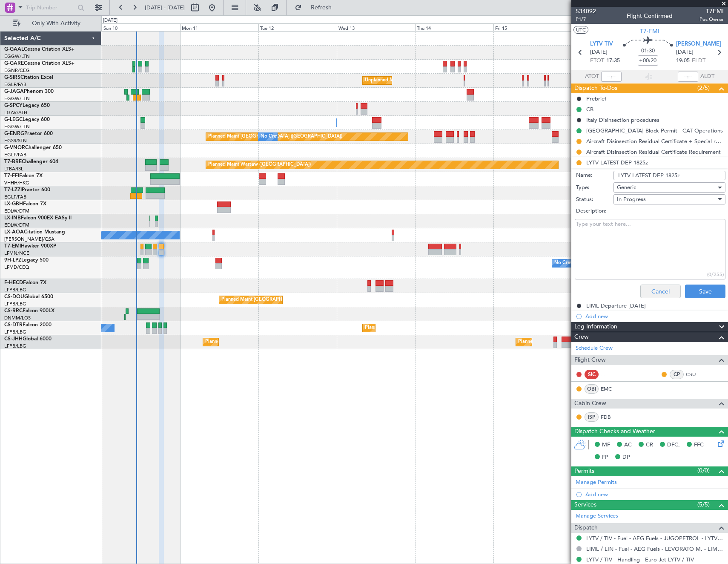 Image resolution: width=728 pixels, height=564 pixels. Describe the element at coordinates (586, 528) in the screenshot. I see `span: Dispatch` at that location.